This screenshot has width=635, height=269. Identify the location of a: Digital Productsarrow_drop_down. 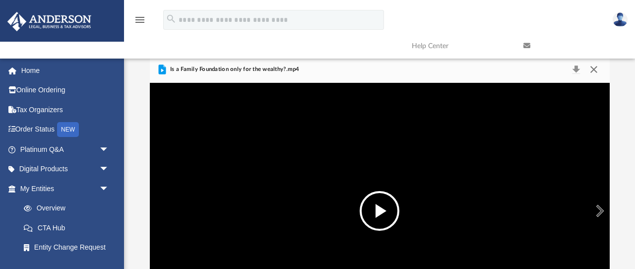
(65, 169).